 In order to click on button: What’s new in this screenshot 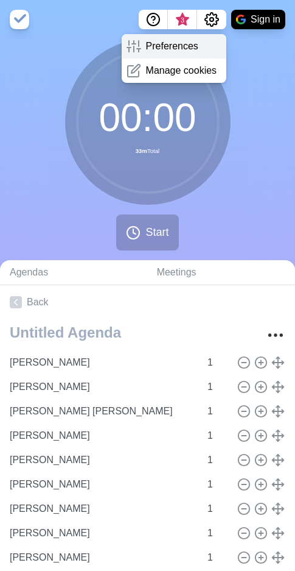, I will do `click(183, 19)`.